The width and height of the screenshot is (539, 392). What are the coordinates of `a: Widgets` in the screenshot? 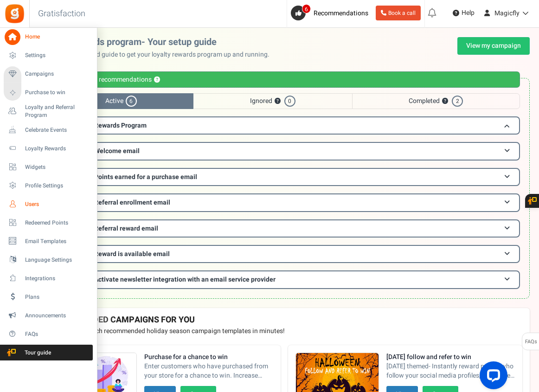 It's located at (48, 167).